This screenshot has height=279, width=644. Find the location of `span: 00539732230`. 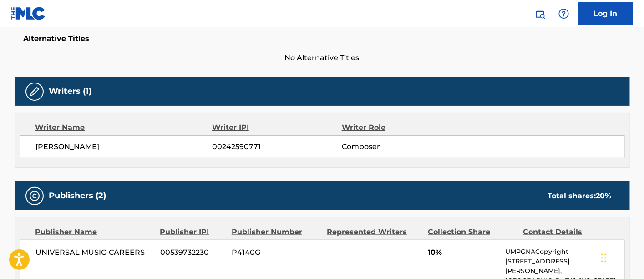

span: 00539732230 is located at coordinates (192, 253).